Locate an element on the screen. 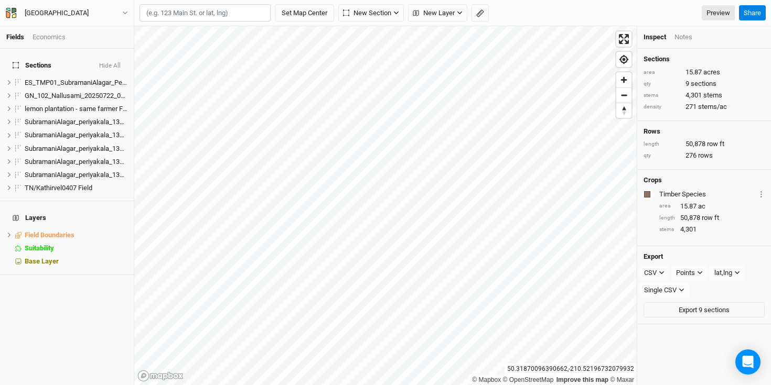 The image size is (771, 385). button: Hide All is located at coordinates (110, 66).